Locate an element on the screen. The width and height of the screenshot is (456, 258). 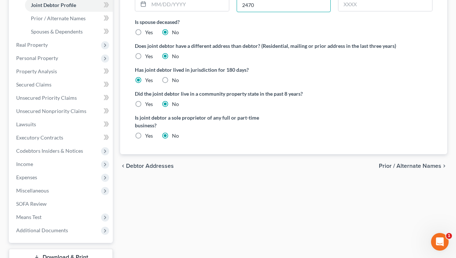
a: Executory Contracts is located at coordinates (61, 137).